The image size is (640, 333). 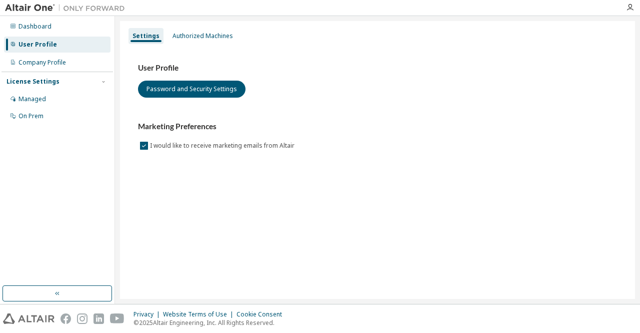 I want to click on img: youtube.svg, so click(x=117, y=318).